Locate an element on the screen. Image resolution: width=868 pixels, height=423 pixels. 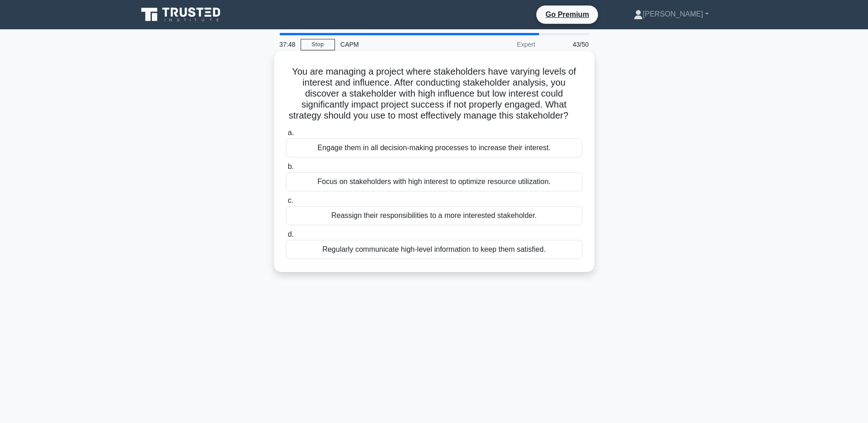
a: Stop is located at coordinates (318, 45).